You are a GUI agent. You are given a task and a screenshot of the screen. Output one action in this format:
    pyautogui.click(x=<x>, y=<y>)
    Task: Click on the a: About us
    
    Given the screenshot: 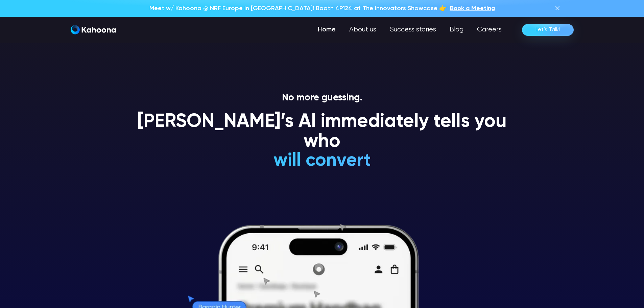 What is the action you would take?
    pyautogui.click(x=362, y=30)
    